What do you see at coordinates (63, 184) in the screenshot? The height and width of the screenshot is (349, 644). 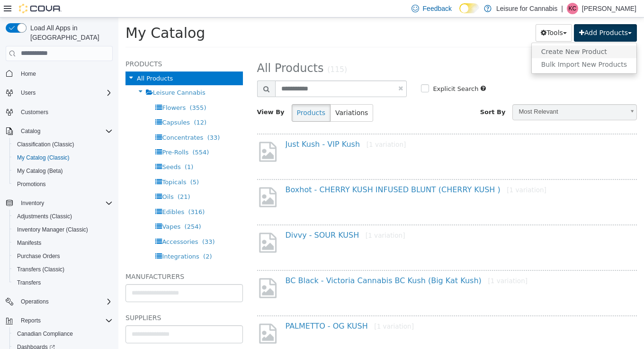 I see `button: Promotions` at bounding box center [63, 184].